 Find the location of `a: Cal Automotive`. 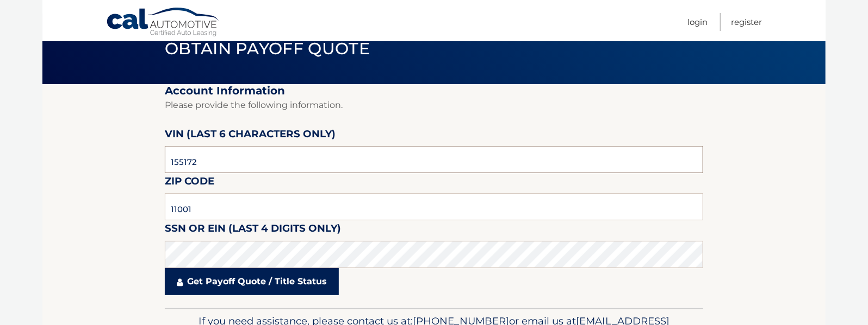

a: Cal Automotive is located at coordinates (164, 23).